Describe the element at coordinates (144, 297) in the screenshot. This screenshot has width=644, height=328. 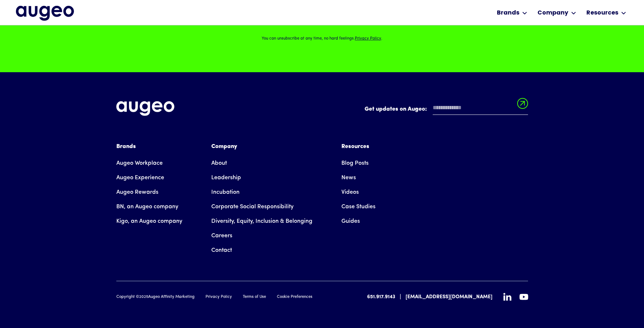
I see `span: 2025` at that location.